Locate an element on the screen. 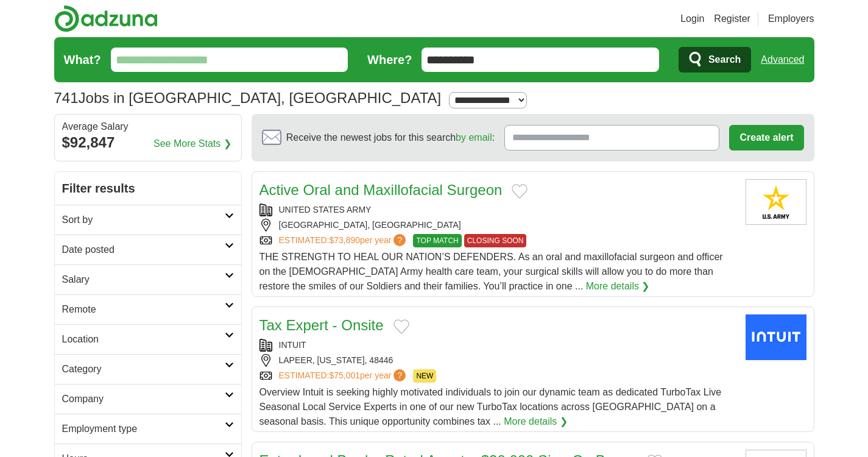  a: Category is located at coordinates (148, 368).